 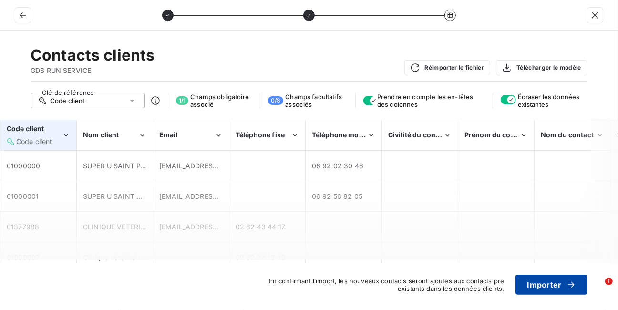 I want to click on span: Prénom du contact, so click(x=496, y=134).